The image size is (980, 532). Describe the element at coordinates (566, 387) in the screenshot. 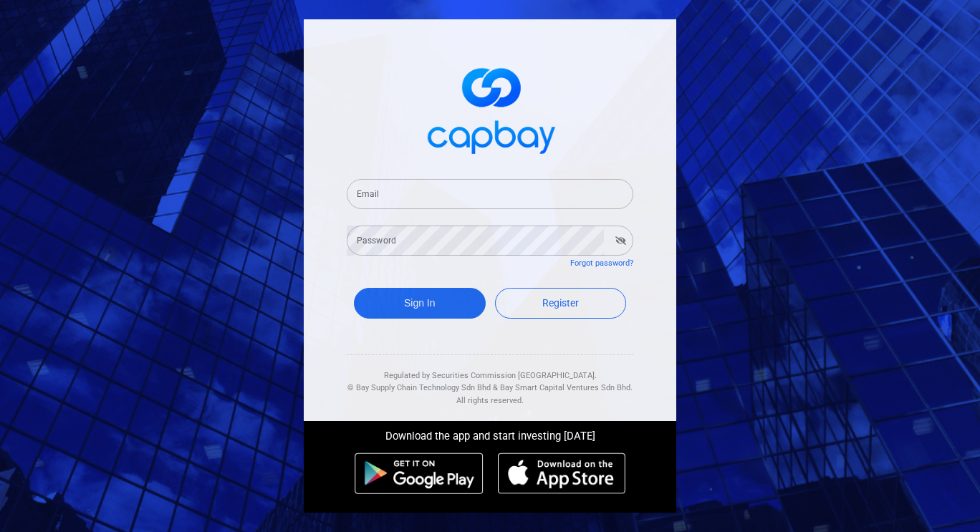

I see `span: Bay Smart Capital Ventures Sdn Bhd.` at that location.